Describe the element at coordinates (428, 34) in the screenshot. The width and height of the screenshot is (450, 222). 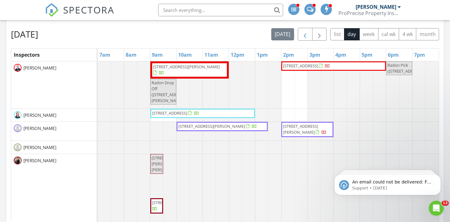
I see `button: month` at that location.